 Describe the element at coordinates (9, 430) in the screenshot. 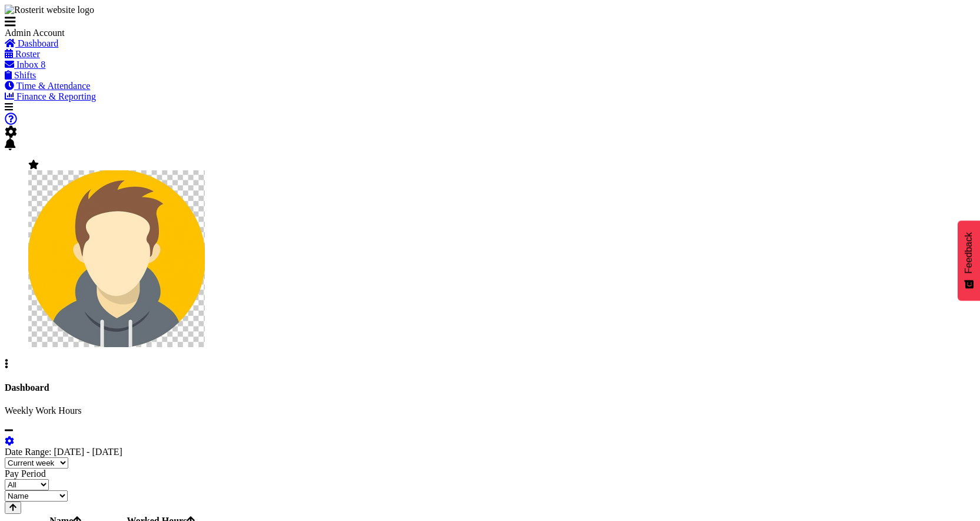

I see `a: minimize` at that location.